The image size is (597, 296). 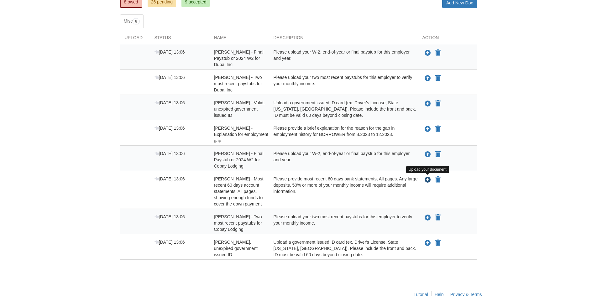 What do you see at coordinates (448, 39) in the screenshot?
I see `div: Action` at bounding box center [448, 39].